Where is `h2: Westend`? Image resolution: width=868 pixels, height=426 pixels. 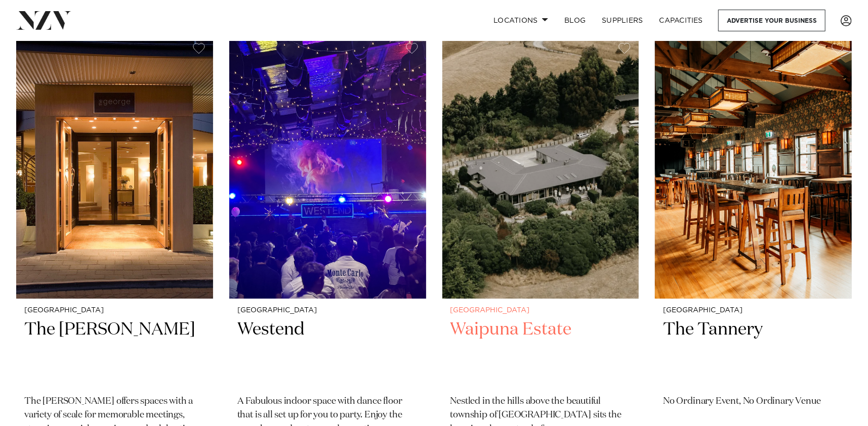
h2: Westend is located at coordinates (327, 353).